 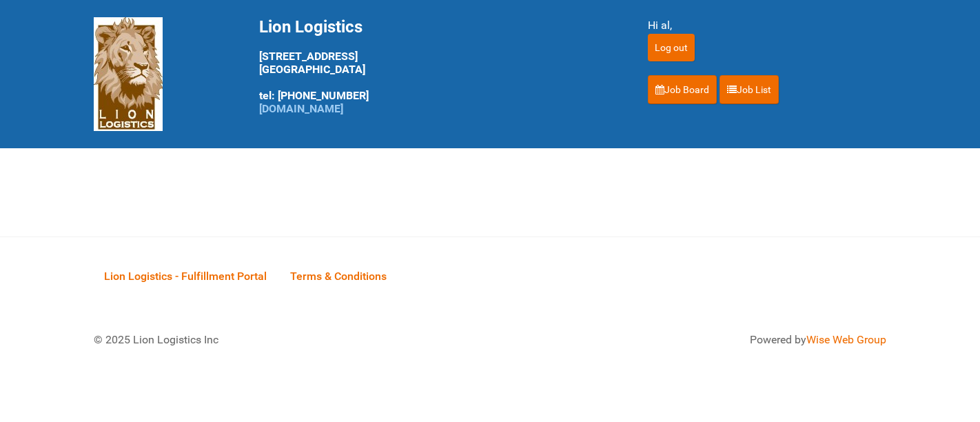 I want to click on img: Lion Logistics, so click(x=128, y=74).